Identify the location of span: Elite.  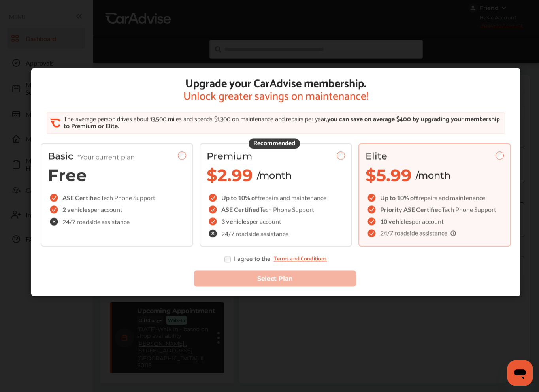
(376, 156).